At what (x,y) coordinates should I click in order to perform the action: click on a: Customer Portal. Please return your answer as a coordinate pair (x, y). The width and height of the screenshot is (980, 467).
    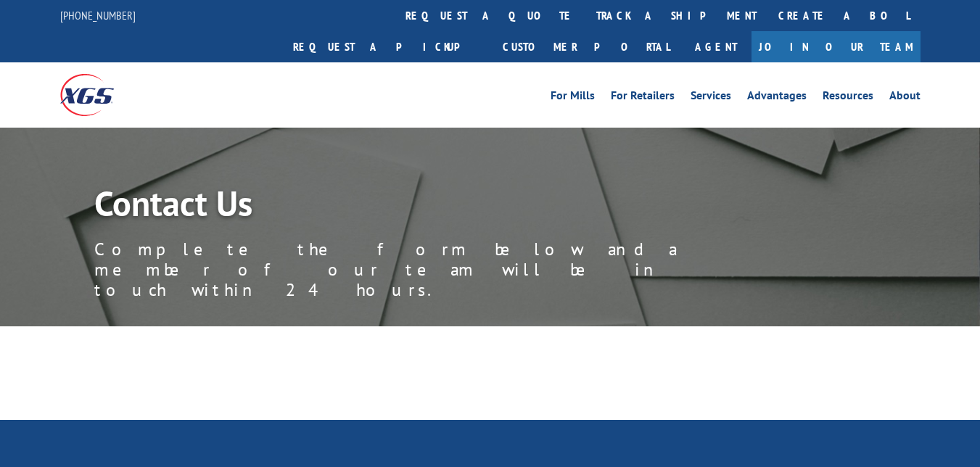
    Looking at the image, I should click on (586, 47).